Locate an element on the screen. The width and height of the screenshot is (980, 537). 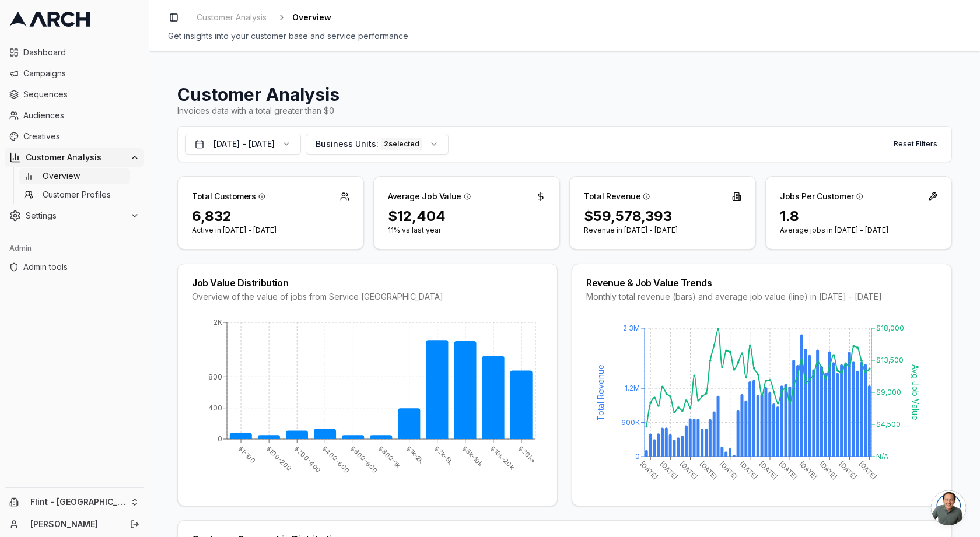
span: Dashboard is located at coordinates (81, 53).